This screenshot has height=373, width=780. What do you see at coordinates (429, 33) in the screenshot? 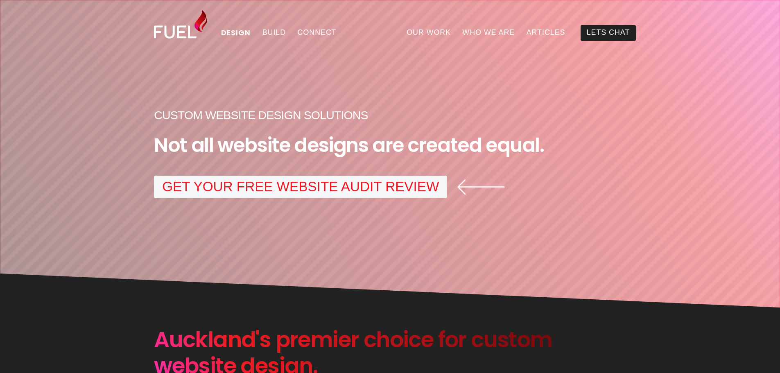
I see `a: Our Work` at bounding box center [429, 33].